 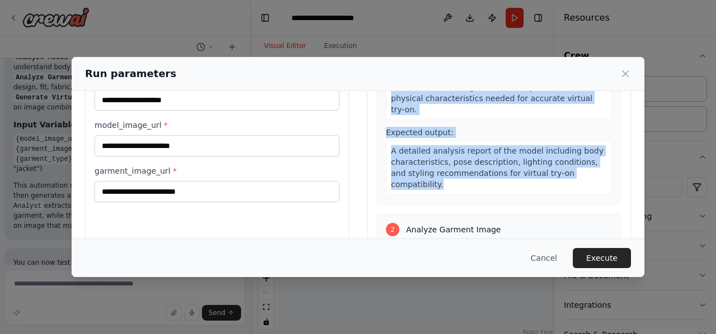 I want to click on button: Execute, so click(x=602, y=258).